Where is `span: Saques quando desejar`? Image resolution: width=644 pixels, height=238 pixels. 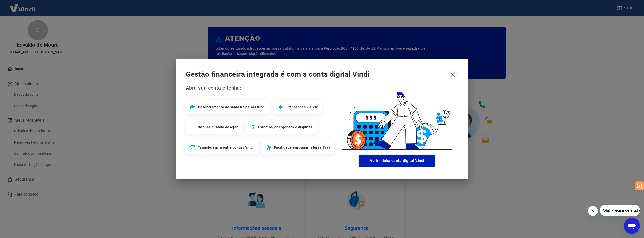 span: Saques quando desejar is located at coordinates (218, 127).